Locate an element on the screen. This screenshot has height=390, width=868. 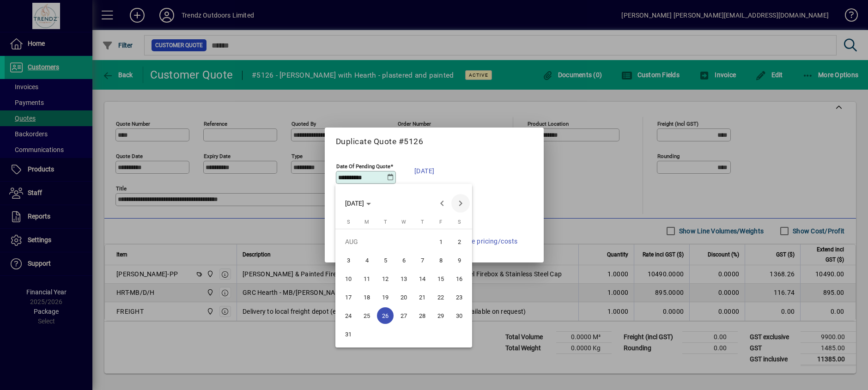
button: Thu Aug 21 2025 is located at coordinates (422, 297).